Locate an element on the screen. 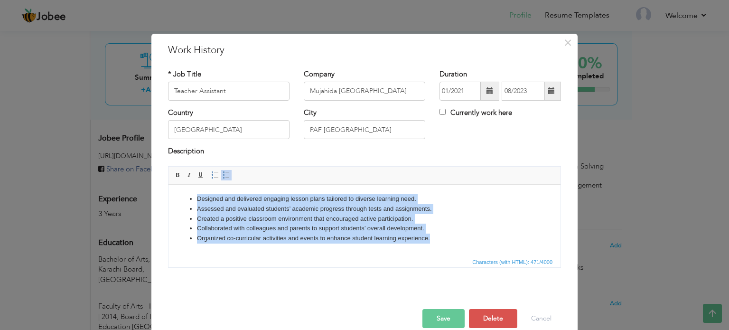  button: Cancel is located at coordinates (541, 318).